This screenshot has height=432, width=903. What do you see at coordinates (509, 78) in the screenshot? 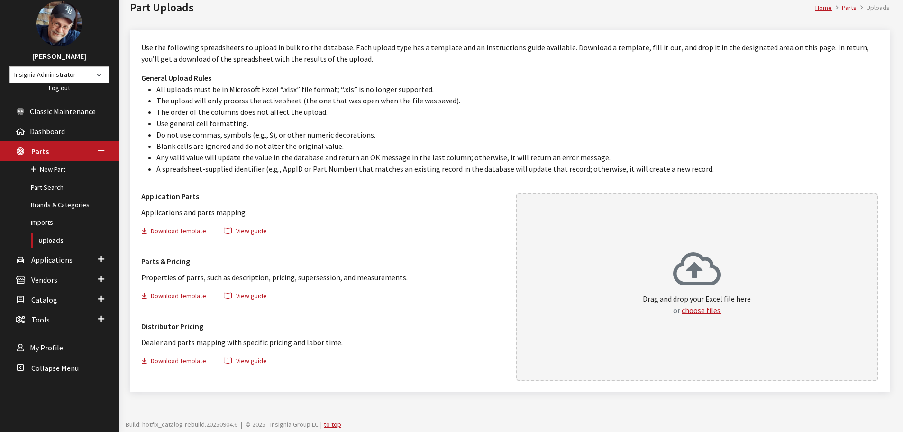
I see `h3: General Upload Rules` at bounding box center [509, 78].